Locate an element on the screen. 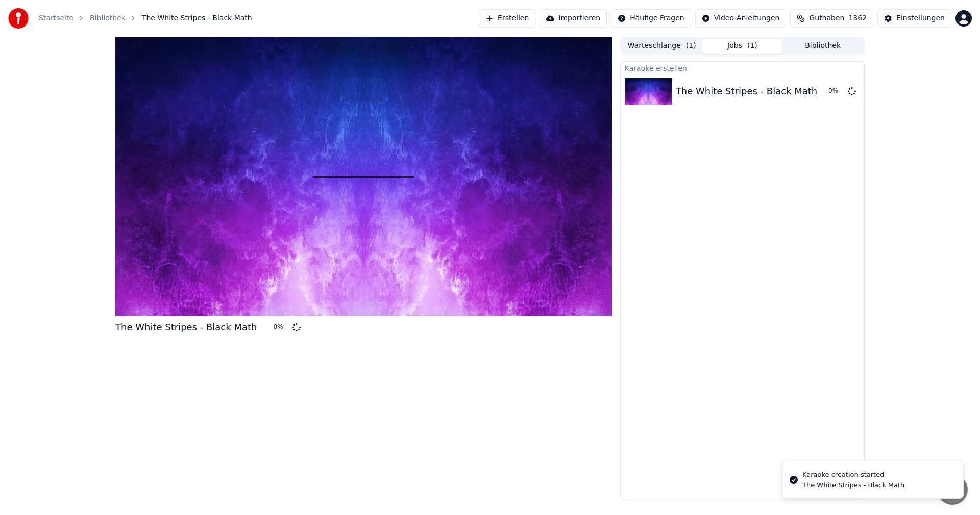 This screenshot has width=980, height=515. div: Einstellungen is located at coordinates (920, 18).